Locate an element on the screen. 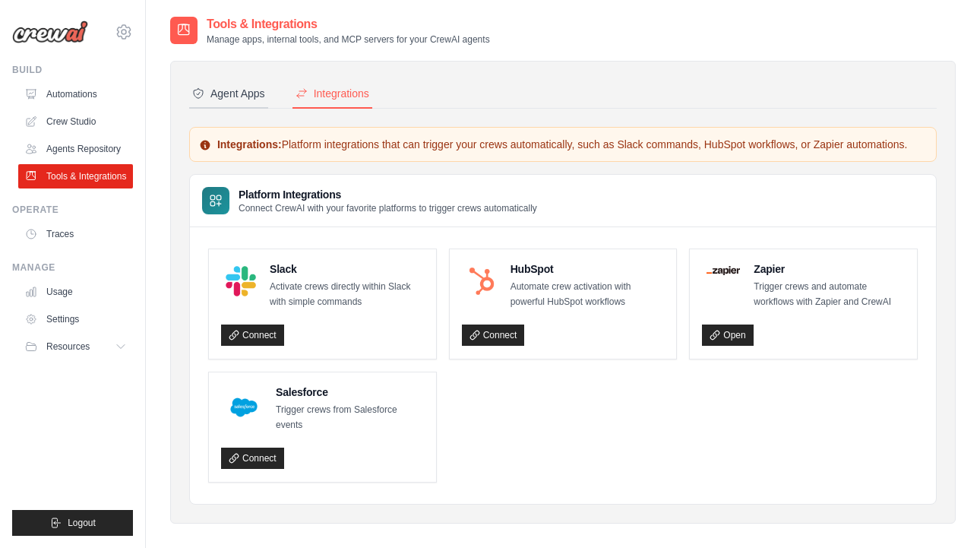 Image resolution: width=980 pixels, height=548 pixels. div: Operate is located at coordinates (72, 210).